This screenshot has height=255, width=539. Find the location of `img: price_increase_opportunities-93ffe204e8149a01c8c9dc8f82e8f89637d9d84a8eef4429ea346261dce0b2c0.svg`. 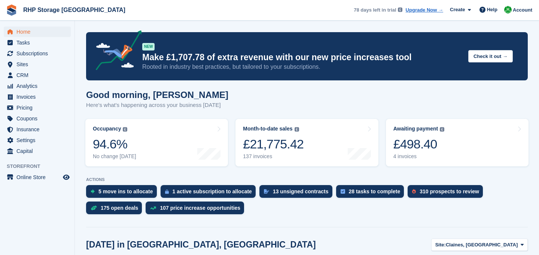

img: price_increase_opportunities-93ffe204e8149a01c8c9dc8f82e8f89637d9d84a8eef4429ea346261dce0b2c0.svg is located at coordinates (153, 208).